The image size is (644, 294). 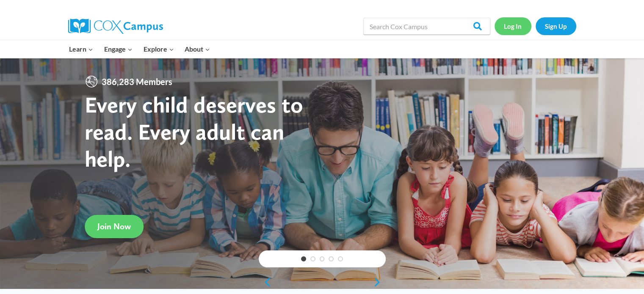 What do you see at coordinates (114, 226) in the screenshot?
I see `span: Join Now` at bounding box center [114, 226].